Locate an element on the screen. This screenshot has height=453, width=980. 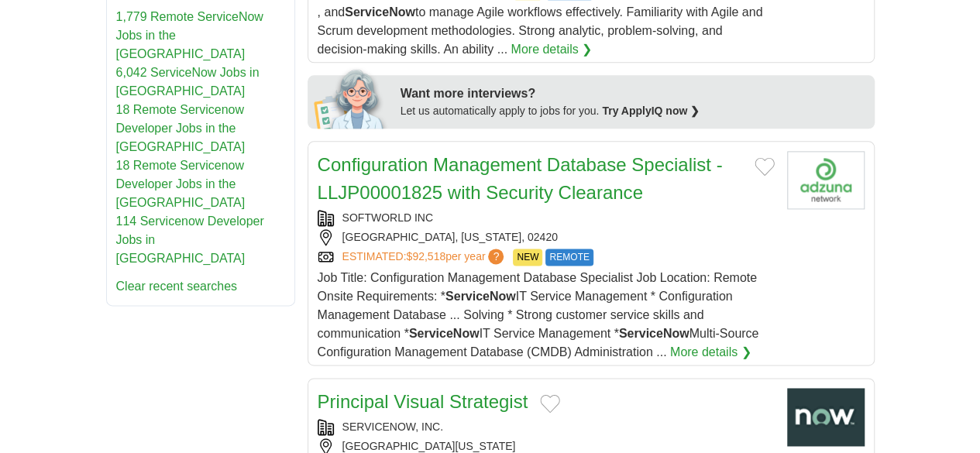
div: SOFTWORLD INC is located at coordinates (547, 217).